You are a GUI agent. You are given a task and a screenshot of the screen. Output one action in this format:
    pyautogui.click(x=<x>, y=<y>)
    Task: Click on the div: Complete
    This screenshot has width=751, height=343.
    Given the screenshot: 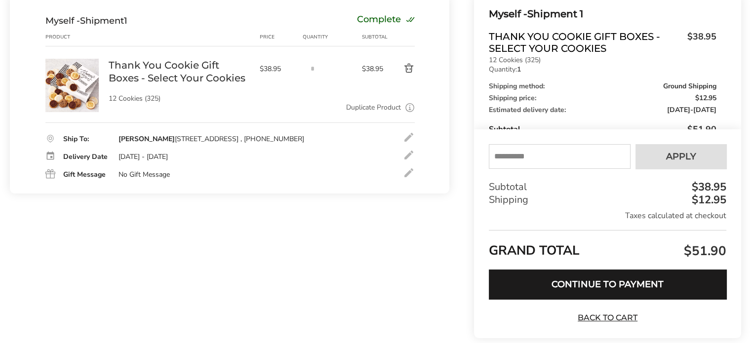 What is the action you would take?
    pyautogui.click(x=386, y=21)
    